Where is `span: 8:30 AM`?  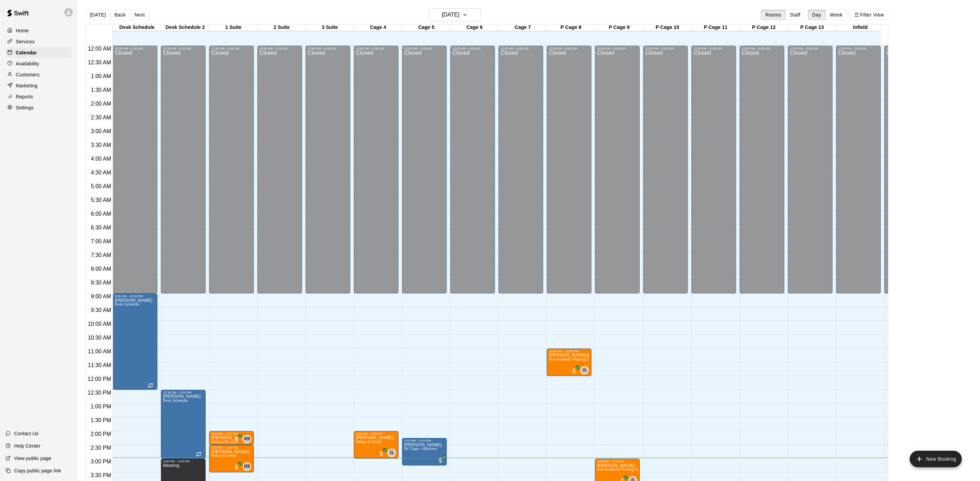 span: 8:30 AM is located at coordinates (101, 283).